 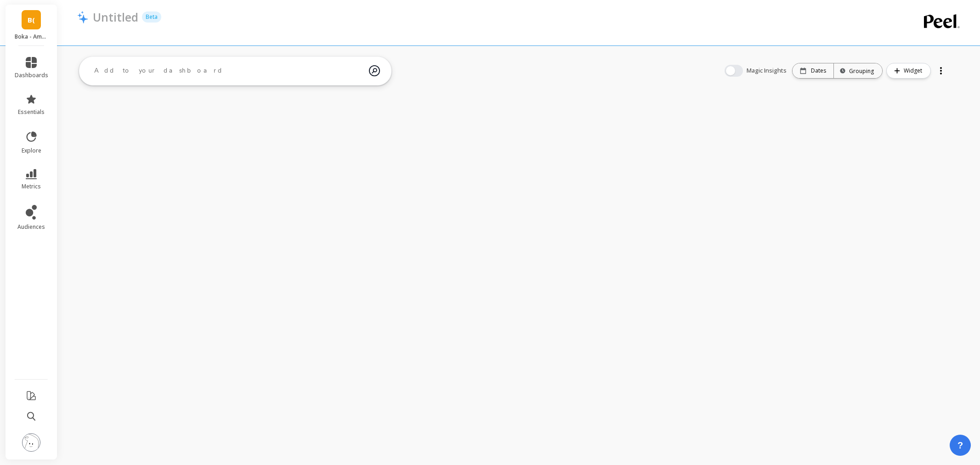 What do you see at coordinates (909, 71) in the screenshot?
I see `button: Widget` at bounding box center [909, 71].